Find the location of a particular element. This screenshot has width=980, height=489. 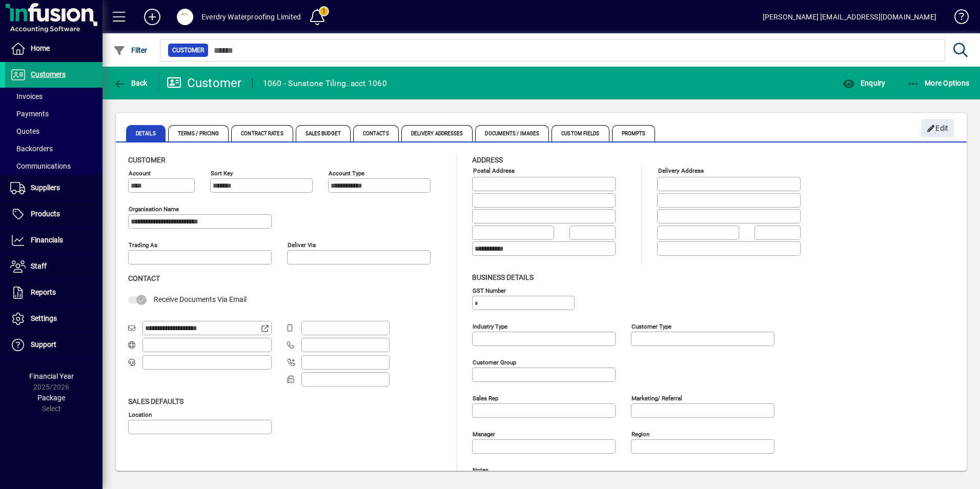

span: Products is located at coordinates (45, 214).